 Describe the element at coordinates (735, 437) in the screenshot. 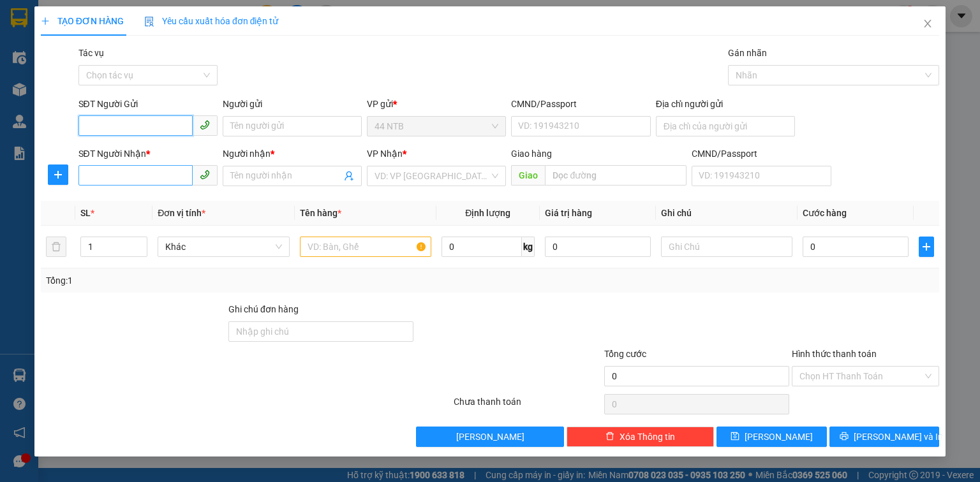

I see `span: save` at that location.